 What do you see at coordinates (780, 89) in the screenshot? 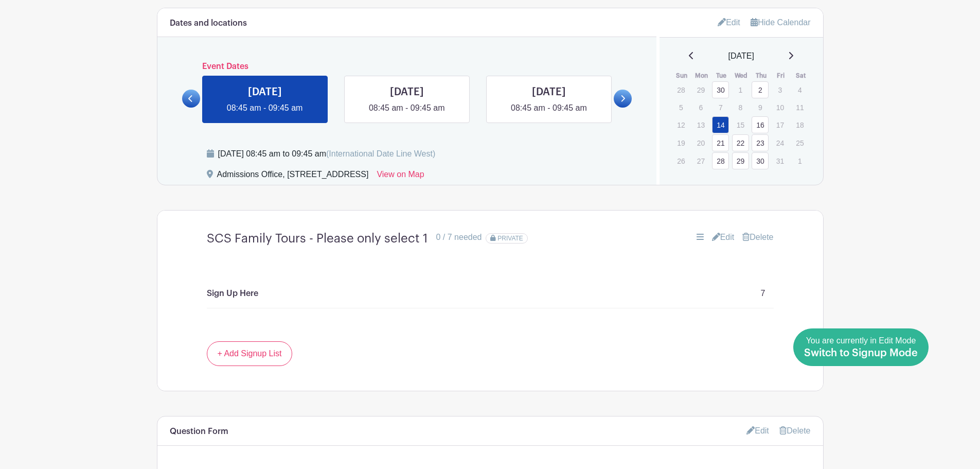
I see `p: 3` at bounding box center [780, 89].